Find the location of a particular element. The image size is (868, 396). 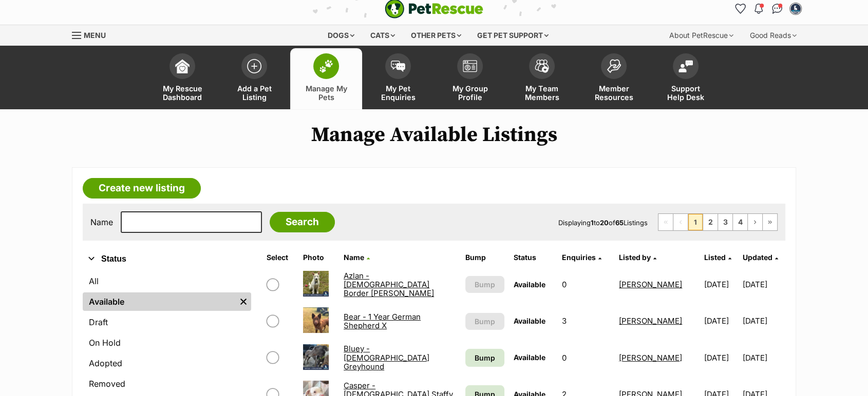

a: Favourites is located at coordinates (740, 9).